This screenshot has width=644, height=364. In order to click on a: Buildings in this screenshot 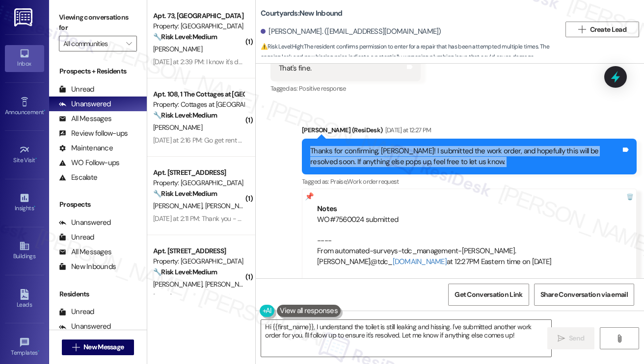, I will do `click(24, 251)`.